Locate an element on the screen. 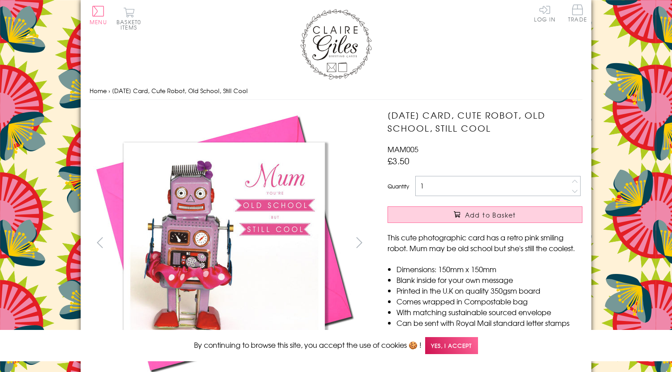 Image resolution: width=672 pixels, height=372 pixels. li: With matching sustainable sourced envelope is located at coordinates (489, 312).